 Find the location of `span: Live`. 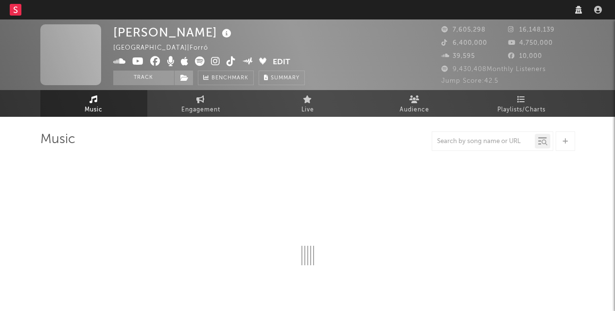

span: Live is located at coordinates (308, 110).